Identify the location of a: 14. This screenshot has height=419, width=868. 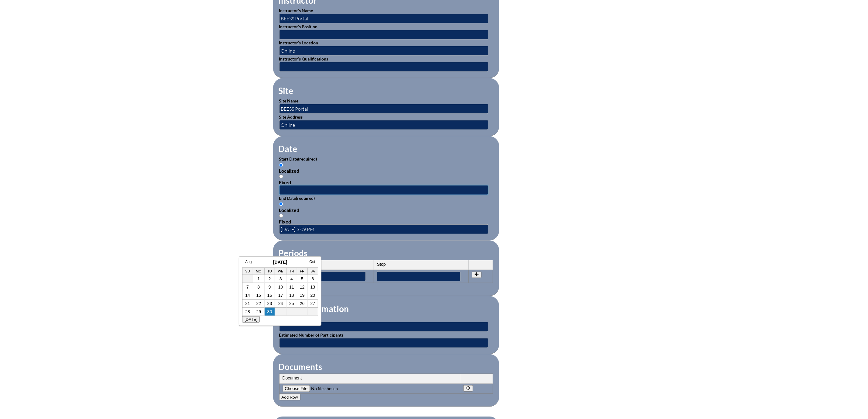
(247, 295).